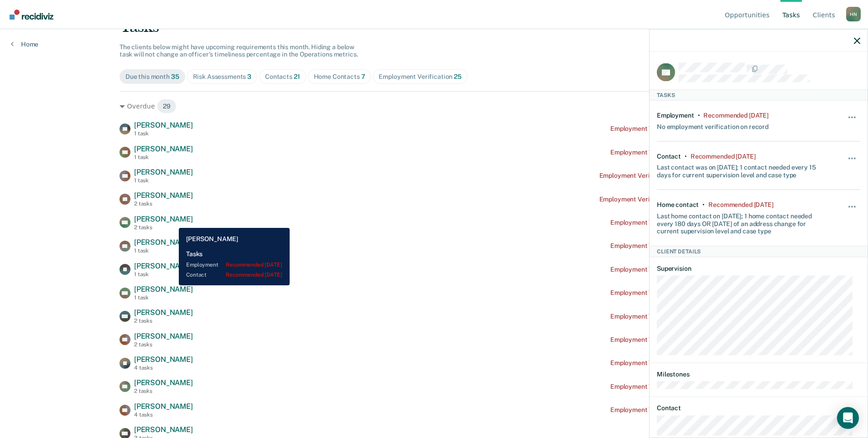 This screenshot has width=868, height=438. What do you see at coordinates (677, 204) in the screenshot?
I see `div: Home contact` at bounding box center [677, 204].